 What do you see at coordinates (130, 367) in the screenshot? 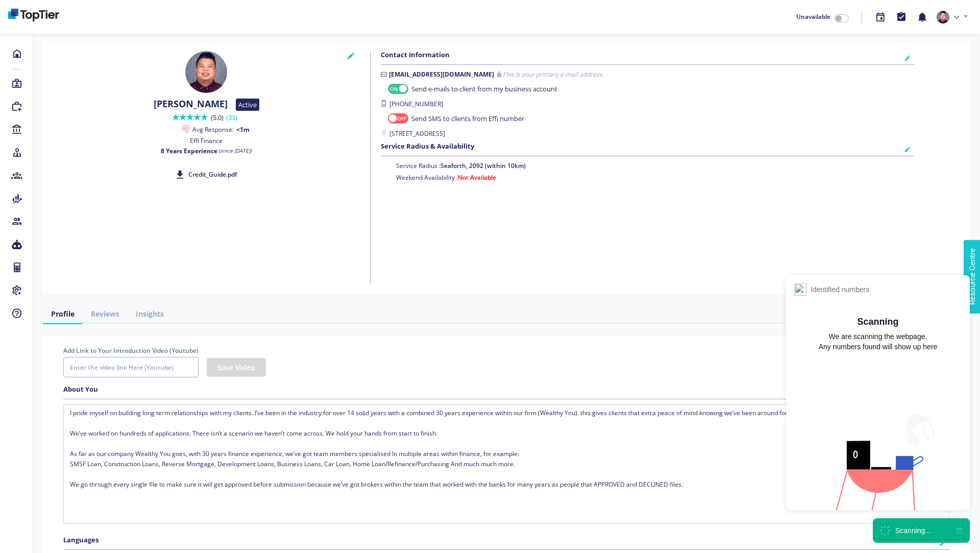
I see `input: Enter the video link Here (Youtube)` at bounding box center [130, 367].